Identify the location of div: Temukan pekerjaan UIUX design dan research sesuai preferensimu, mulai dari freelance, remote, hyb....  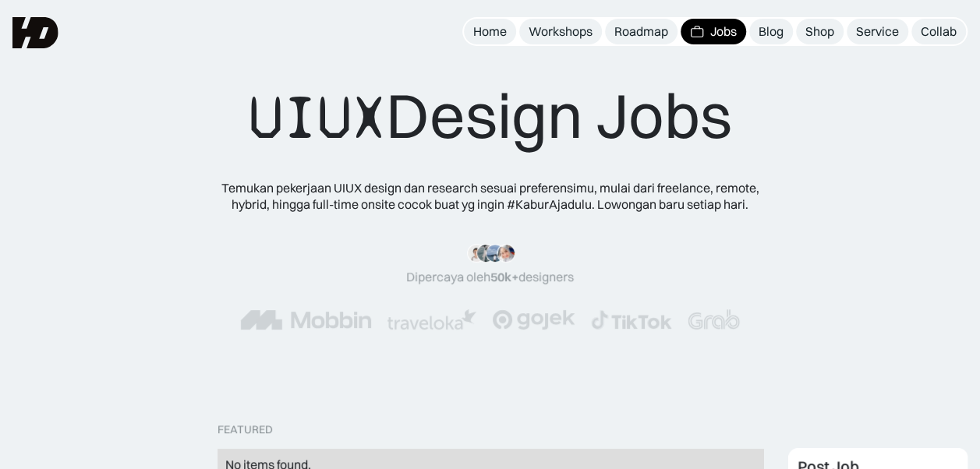
(490, 196).